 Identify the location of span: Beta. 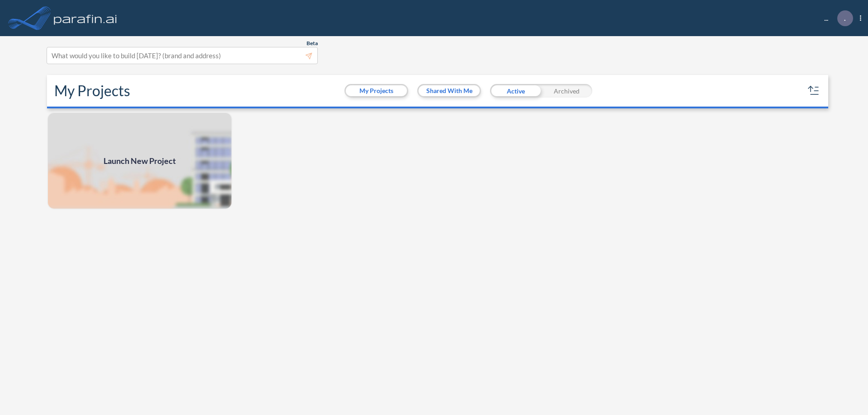
(312, 44).